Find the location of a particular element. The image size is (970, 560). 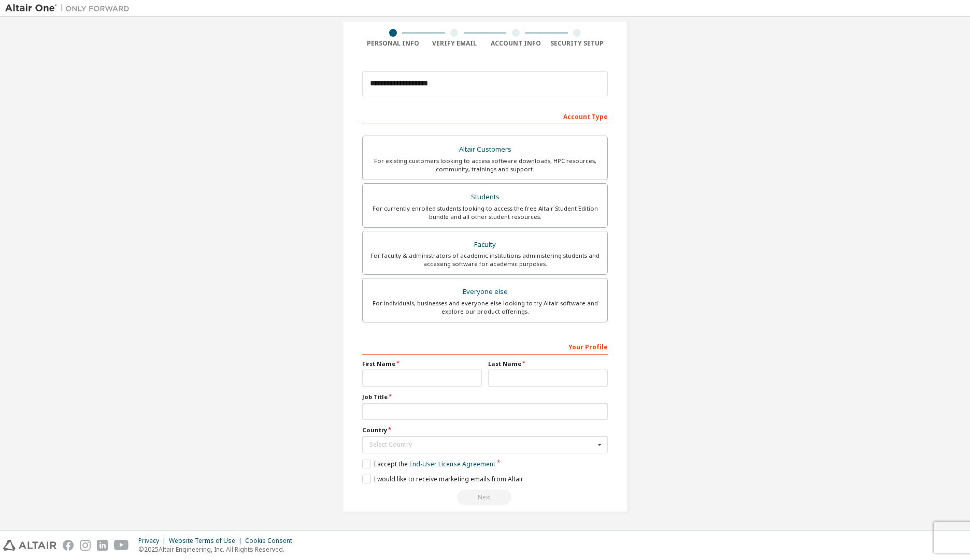

img: altair_logo.svg is located at coordinates (29, 545).